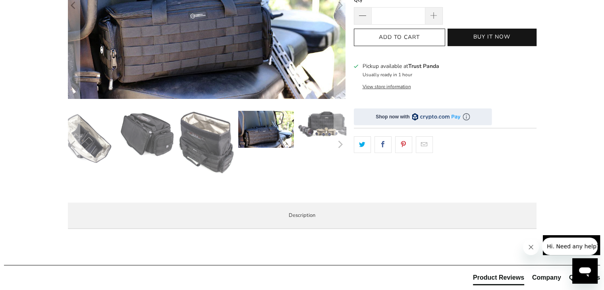  I want to click on div: Questions, so click(584, 278).